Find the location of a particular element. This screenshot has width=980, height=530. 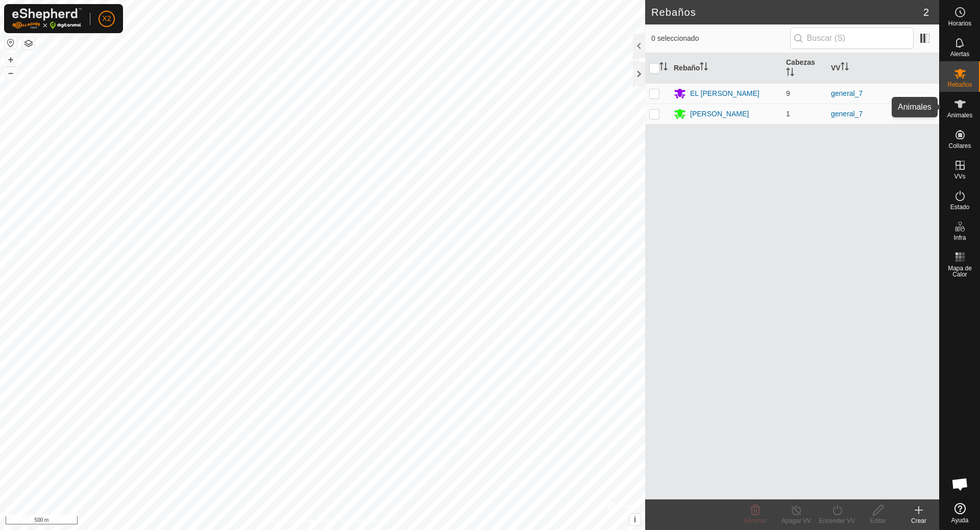

div: Crear is located at coordinates (919, 521).